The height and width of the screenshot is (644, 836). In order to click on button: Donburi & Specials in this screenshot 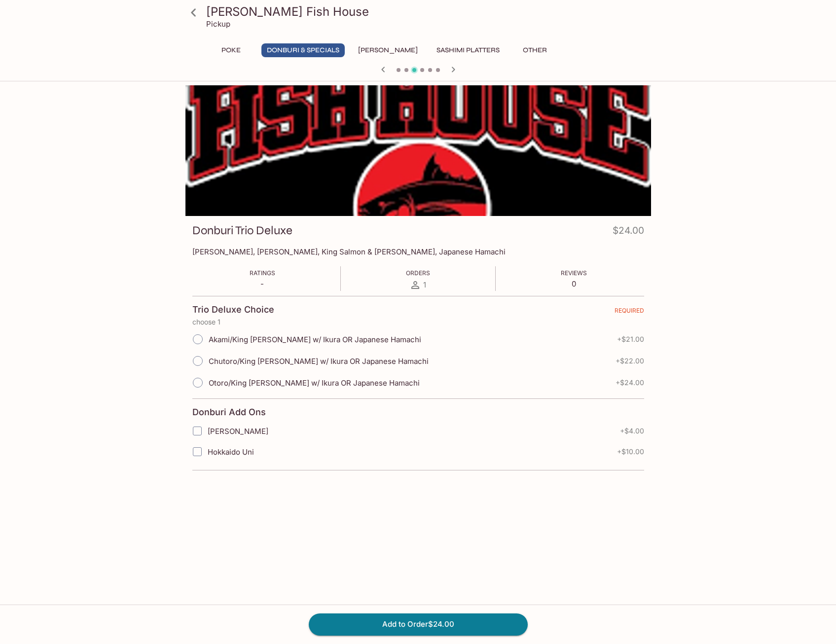, I will do `click(303, 50)`.